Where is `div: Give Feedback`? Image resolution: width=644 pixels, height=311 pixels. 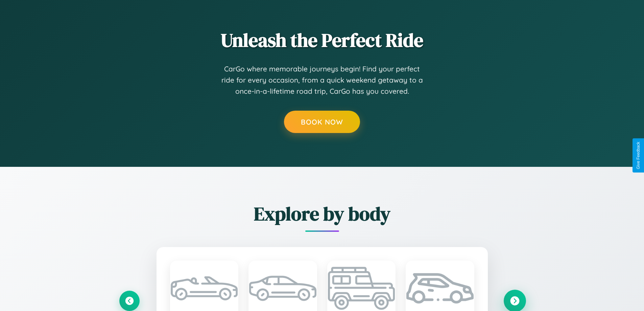
div: Give Feedback is located at coordinates (638, 156).